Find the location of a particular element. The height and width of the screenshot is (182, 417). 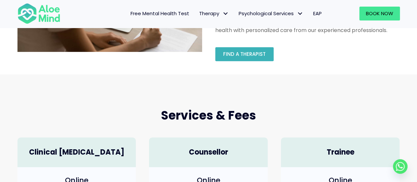

span: EAP is located at coordinates (318, 13).